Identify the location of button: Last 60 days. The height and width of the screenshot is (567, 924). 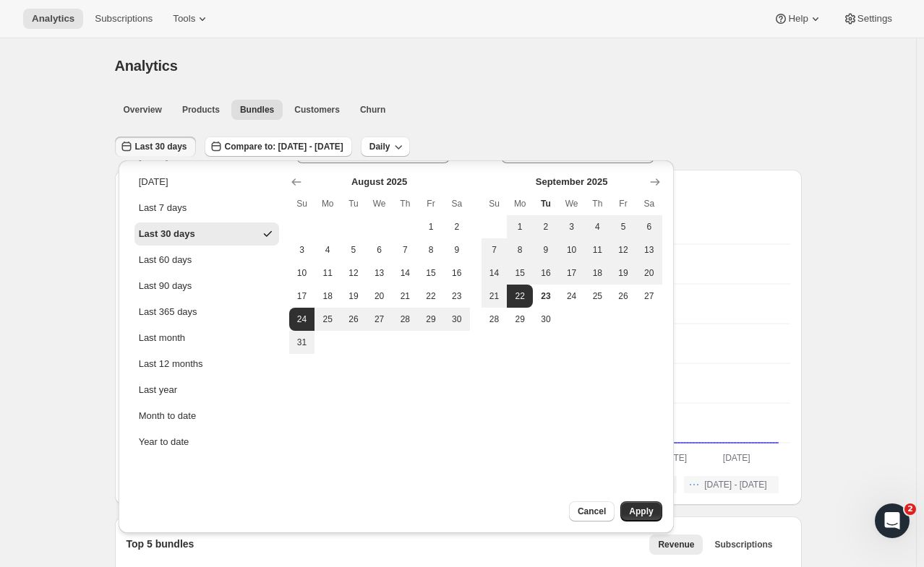
(207, 260).